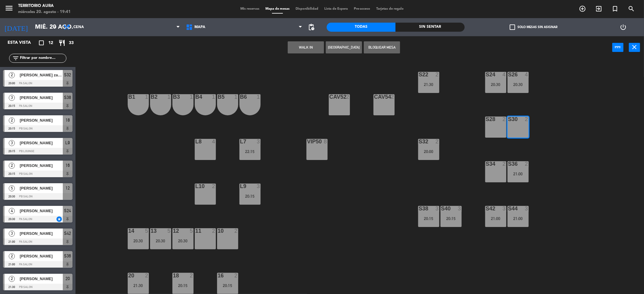 This screenshot has width=644, height=294. Describe the element at coordinates (336, 9) in the screenshot. I see `span: Lista de Espera` at that location.